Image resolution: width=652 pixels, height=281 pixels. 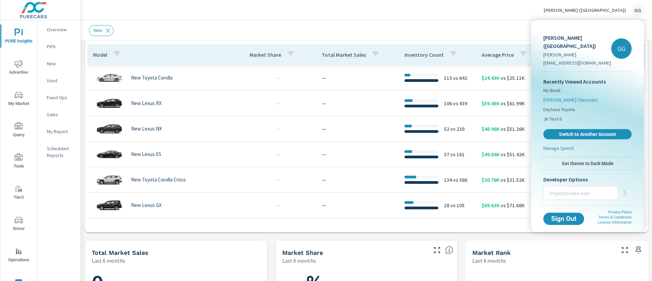 What do you see at coordinates (552, 90) in the screenshot?
I see `span: My Book` at bounding box center [552, 90].